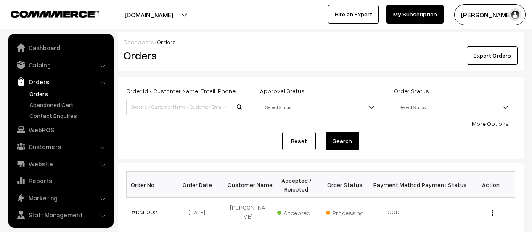 The height and width of the screenshot is (232, 532). What do you see at coordinates (298, 211) in the screenshot?
I see `span: Accepted` at bounding box center [298, 211].